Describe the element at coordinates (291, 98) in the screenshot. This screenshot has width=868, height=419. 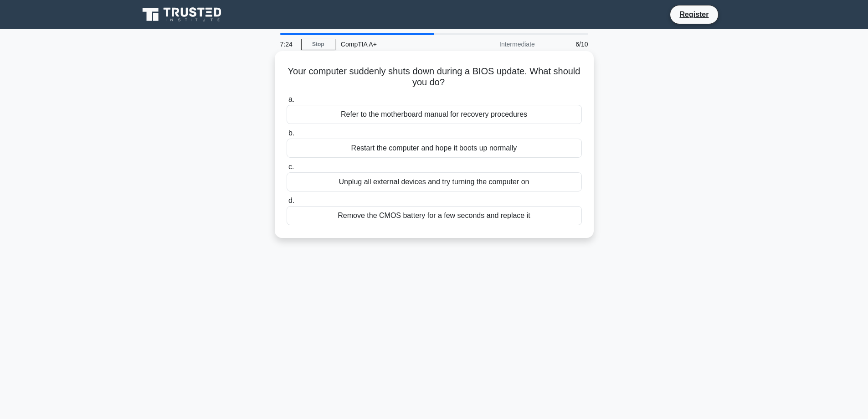
I see `span: a.` at that location.